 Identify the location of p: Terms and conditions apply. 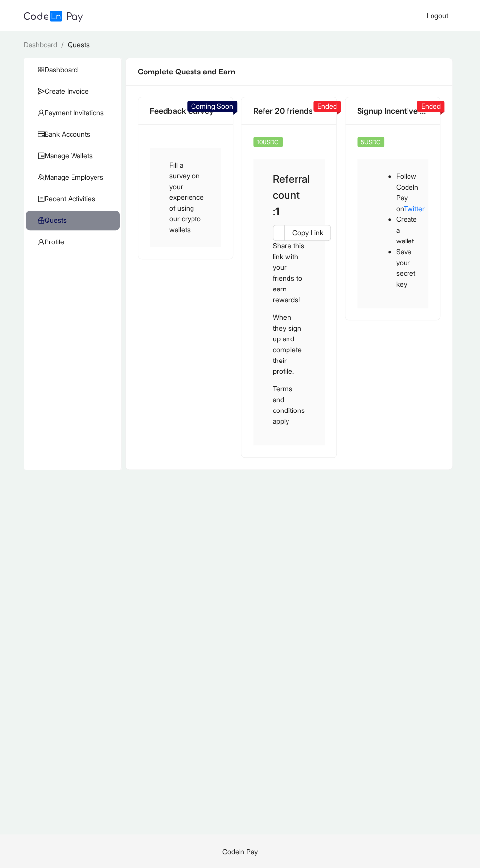
(288, 405).